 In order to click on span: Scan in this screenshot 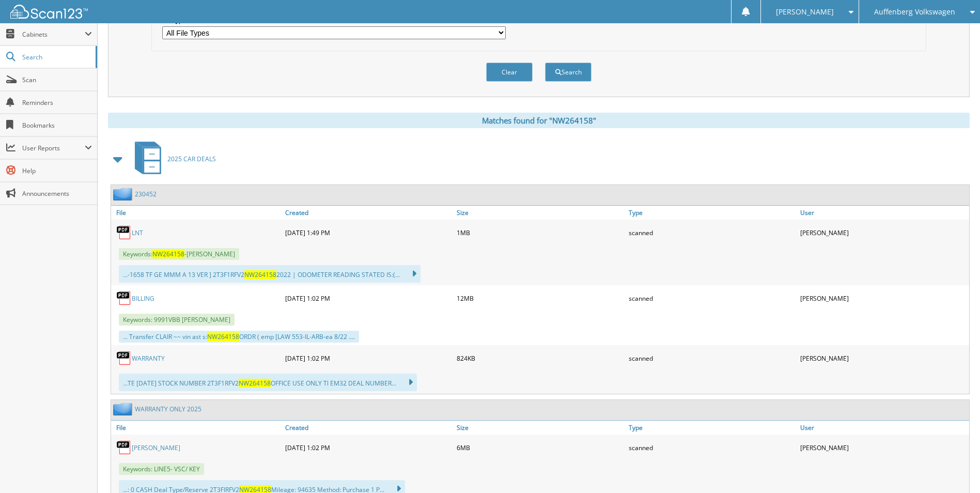, I will do `click(57, 79)`.